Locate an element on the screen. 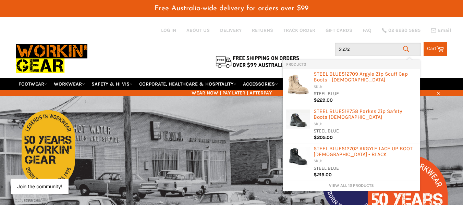 Image resolution: width=463 pixels, height=205 pixels. a: Cart is located at coordinates (435, 49).